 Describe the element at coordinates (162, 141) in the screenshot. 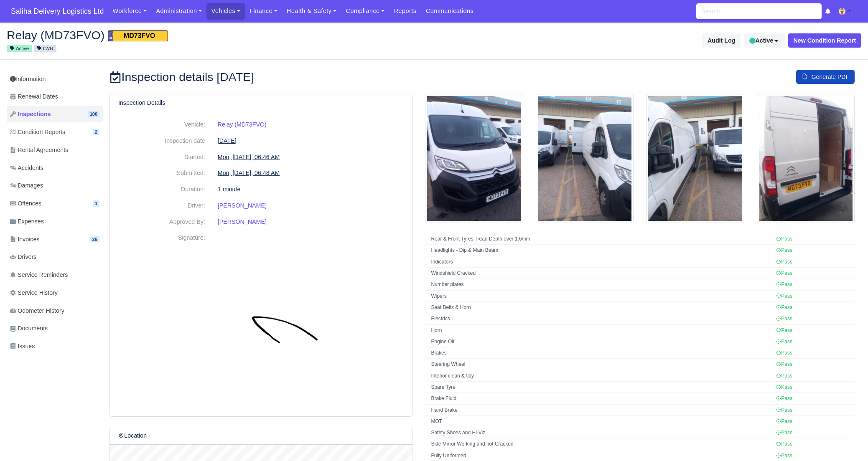

I see `div: Inspection date` at that location.